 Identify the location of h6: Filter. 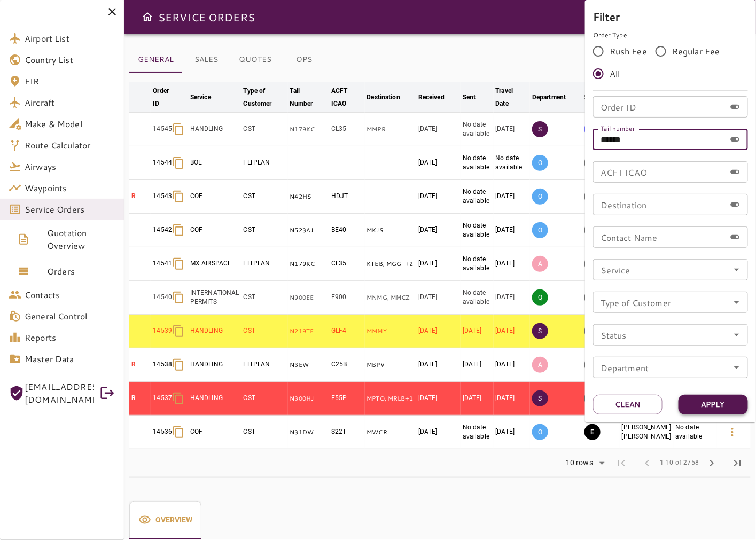
(671, 17).